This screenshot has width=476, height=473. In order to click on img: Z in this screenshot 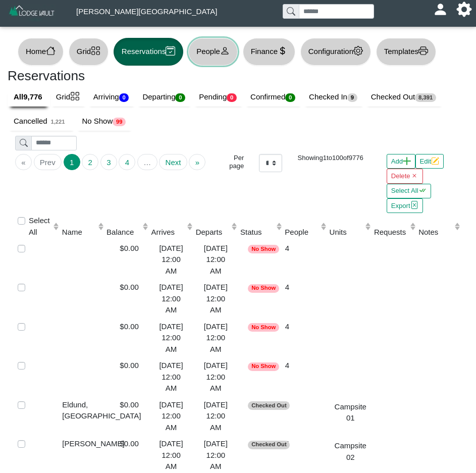, I will do `click(32, 13)`.